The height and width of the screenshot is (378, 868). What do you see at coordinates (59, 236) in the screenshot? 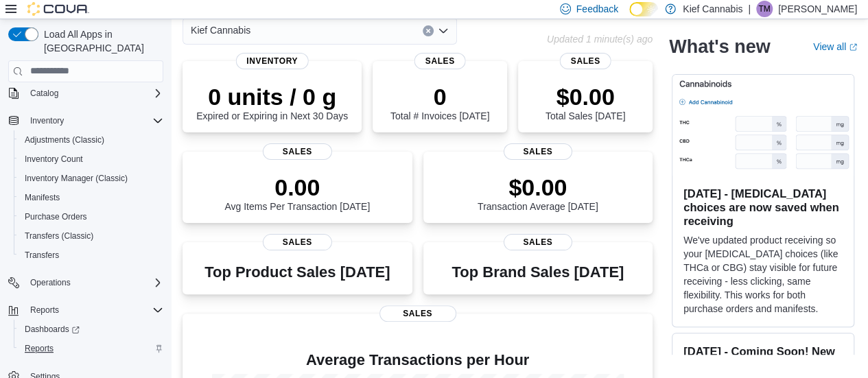
I see `a: Transfers (Classic)` at bounding box center [59, 236].